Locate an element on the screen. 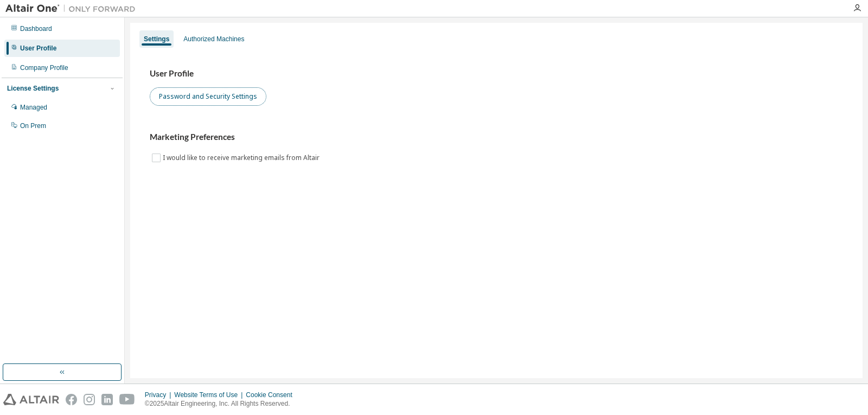 The height and width of the screenshot is (415, 868). div: Authorized Machines is located at coordinates (213, 39).